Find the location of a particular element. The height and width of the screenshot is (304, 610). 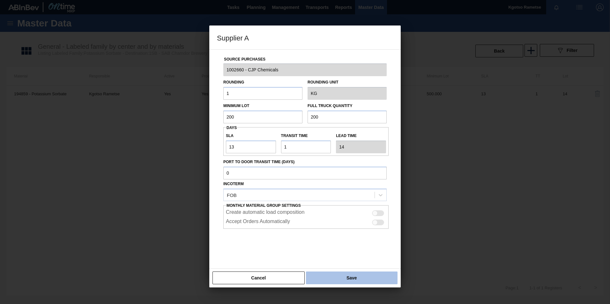

label: Create automatic load composition is located at coordinates (265, 213).